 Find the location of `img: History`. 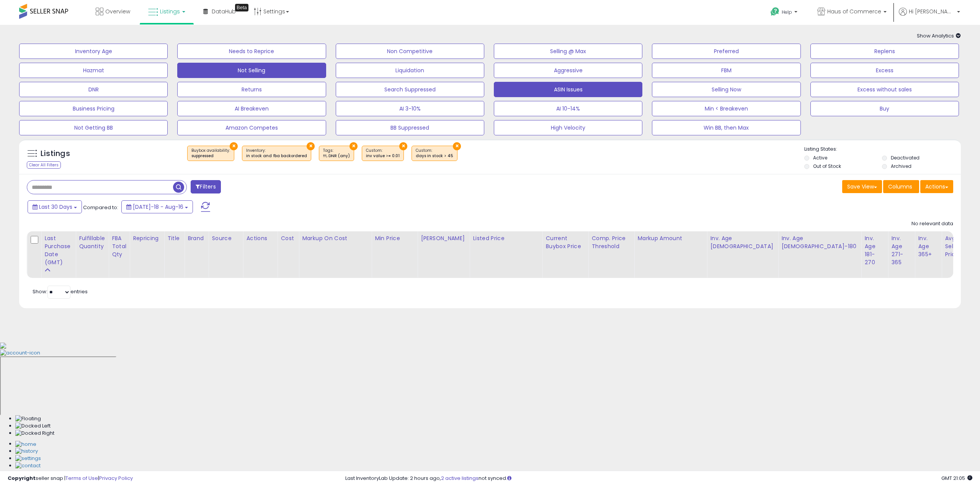

img: History is located at coordinates (27, 451).